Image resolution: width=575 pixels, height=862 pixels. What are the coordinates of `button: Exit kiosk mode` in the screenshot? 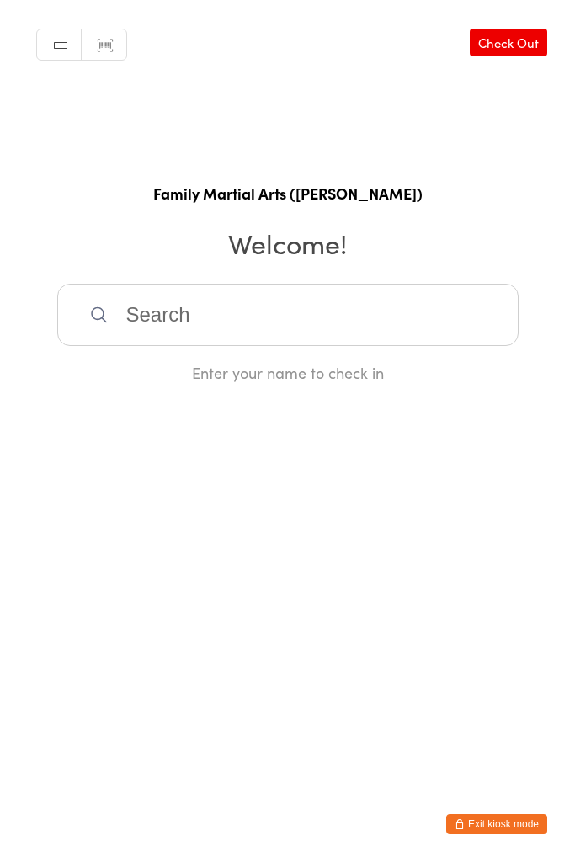 It's located at (497, 824).